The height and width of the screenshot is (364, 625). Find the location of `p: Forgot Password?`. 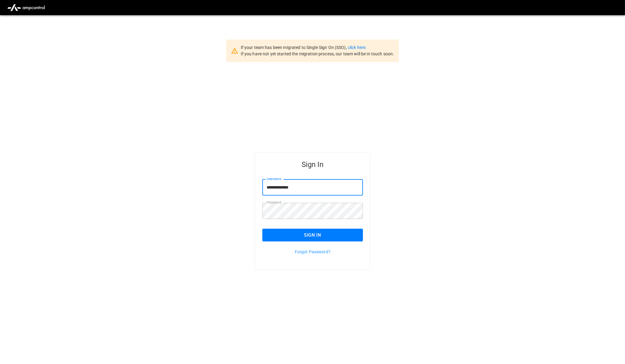

p: Forgot Password? is located at coordinates (312, 251).